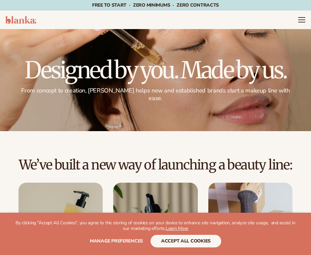 This screenshot has width=311, height=255. What do you see at coordinates (155, 5) in the screenshot?
I see `span: Free to start · ZERO minimums · ZERO contracts` at bounding box center [155, 5].